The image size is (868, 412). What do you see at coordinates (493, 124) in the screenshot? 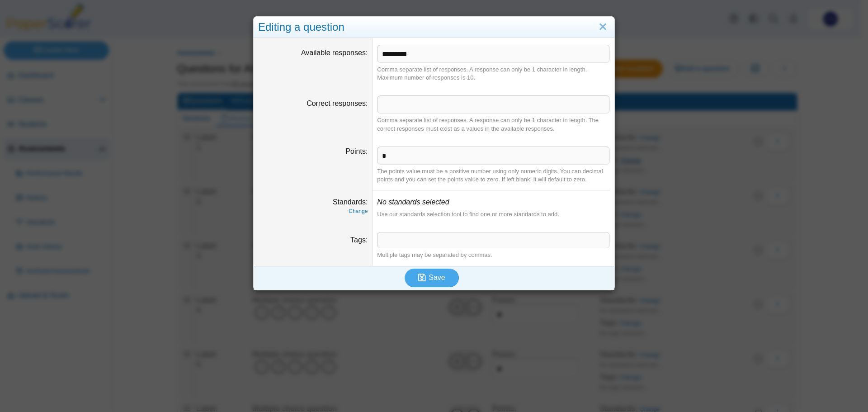
I see `div: Comma separate list of responses. A response can only be 1 character in length. The correct respo...` at bounding box center [493, 124].